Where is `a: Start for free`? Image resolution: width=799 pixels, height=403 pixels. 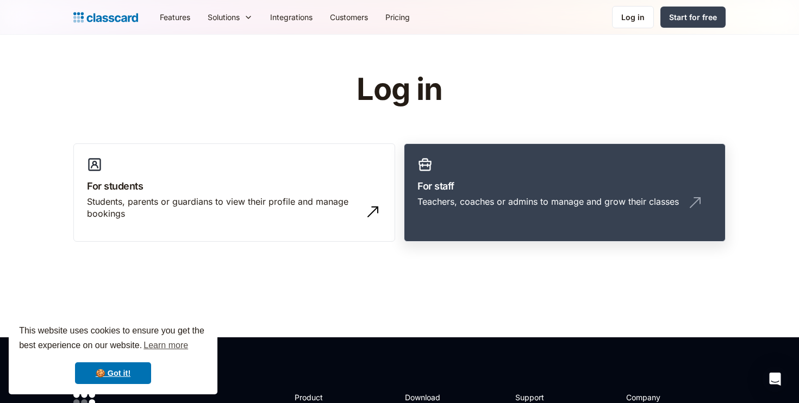 a: Start for free is located at coordinates (693, 17).